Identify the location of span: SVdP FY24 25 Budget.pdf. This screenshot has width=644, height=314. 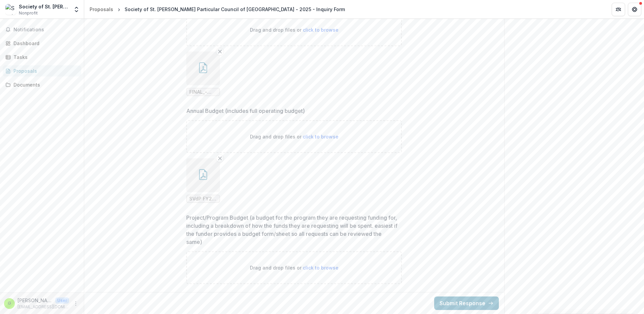
(203, 199).